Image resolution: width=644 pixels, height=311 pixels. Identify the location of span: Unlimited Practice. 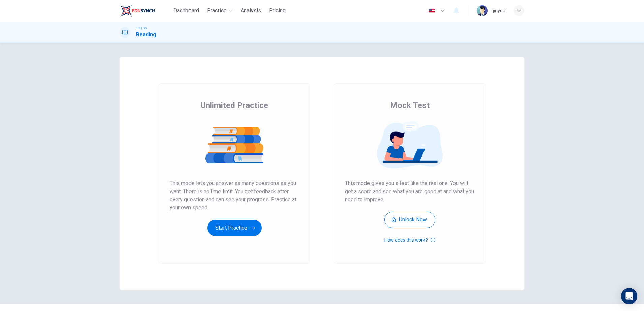
(235, 106).